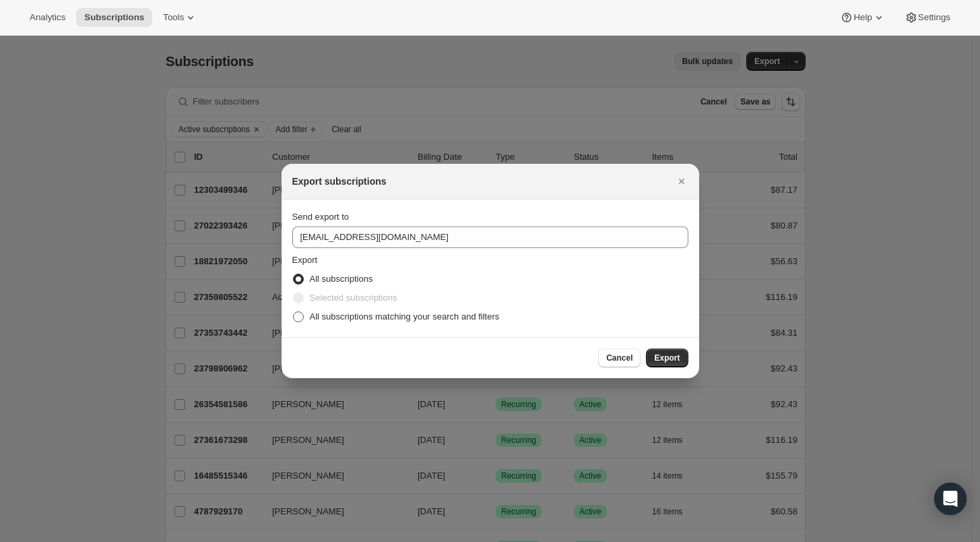  I want to click on span: Help, so click(863, 18).